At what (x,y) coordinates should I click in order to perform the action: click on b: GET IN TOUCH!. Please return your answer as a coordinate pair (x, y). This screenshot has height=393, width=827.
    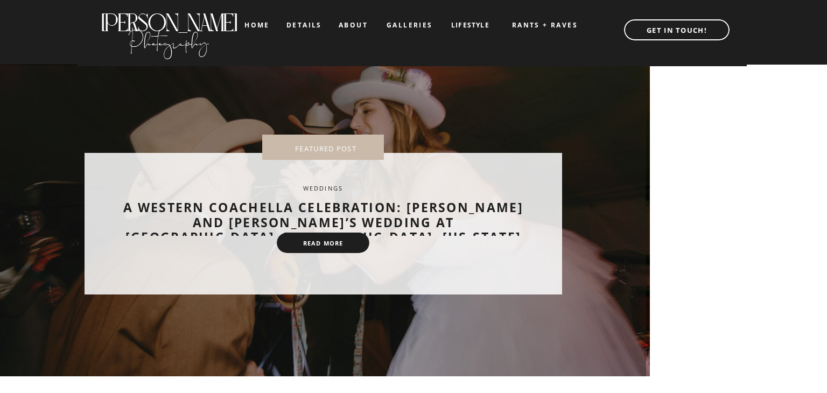
    Looking at the image, I should click on (677, 30).